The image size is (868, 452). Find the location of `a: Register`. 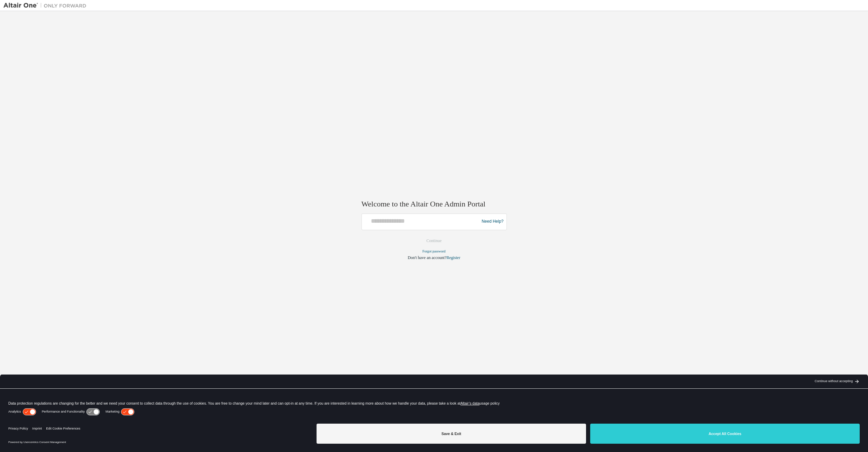

a: Register is located at coordinates (453, 258).